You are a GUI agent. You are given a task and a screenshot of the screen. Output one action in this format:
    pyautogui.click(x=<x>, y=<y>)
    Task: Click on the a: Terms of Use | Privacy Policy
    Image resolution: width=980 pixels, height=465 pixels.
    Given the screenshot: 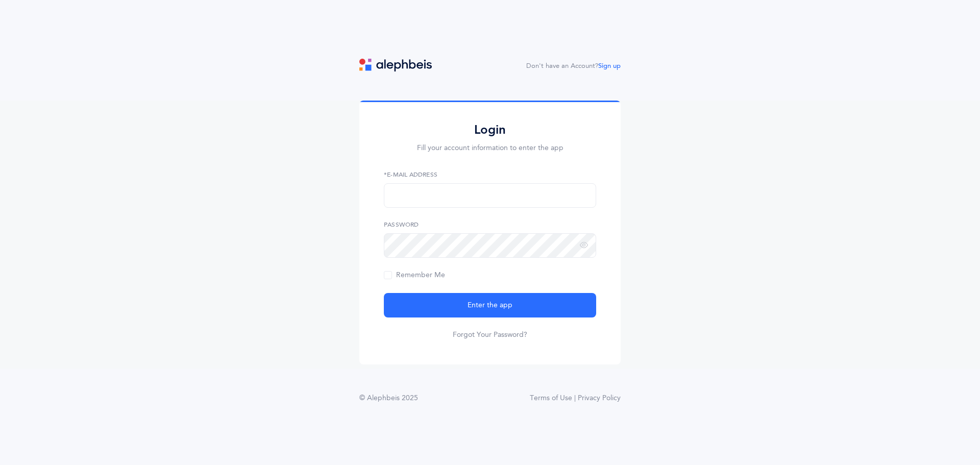 What is the action you would take?
    pyautogui.click(x=575, y=398)
    